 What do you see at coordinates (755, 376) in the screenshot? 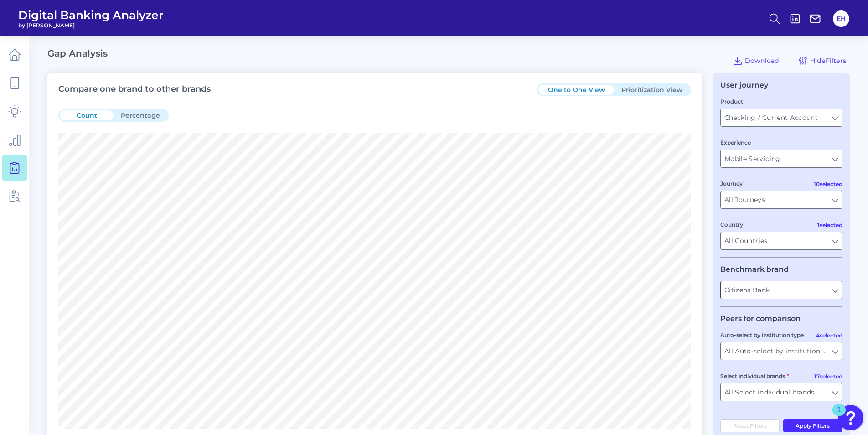
I see `label: Select individual brands` at bounding box center [755, 376].